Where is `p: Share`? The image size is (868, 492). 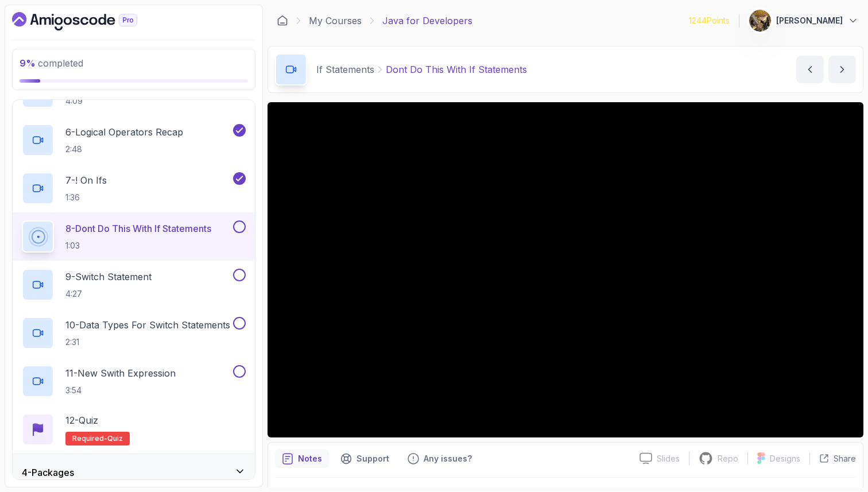
p: Share is located at coordinates (845, 459).